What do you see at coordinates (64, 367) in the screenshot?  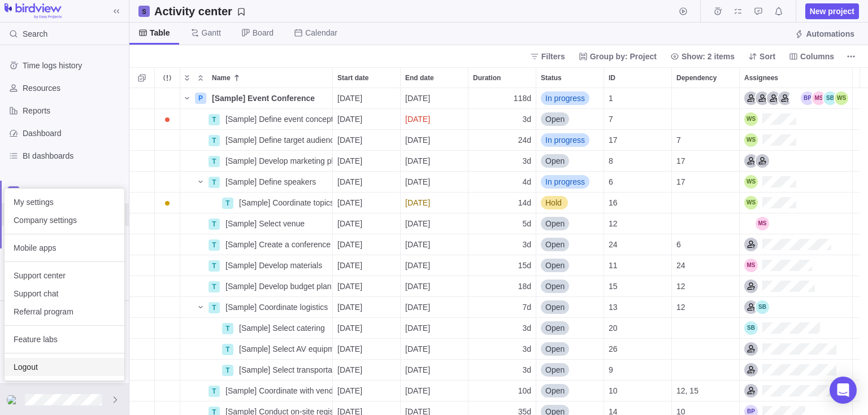 I see `span: Logout` at bounding box center [64, 367].